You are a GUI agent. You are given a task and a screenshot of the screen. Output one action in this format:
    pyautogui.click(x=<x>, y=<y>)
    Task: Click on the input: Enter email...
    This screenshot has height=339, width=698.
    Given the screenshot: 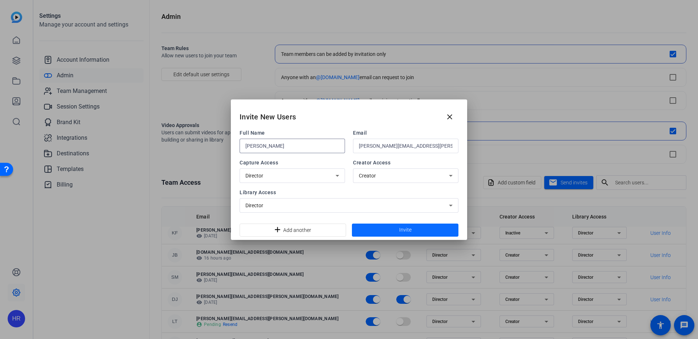 What is the action you would take?
    pyautogui.click(x=406, y=146)
    